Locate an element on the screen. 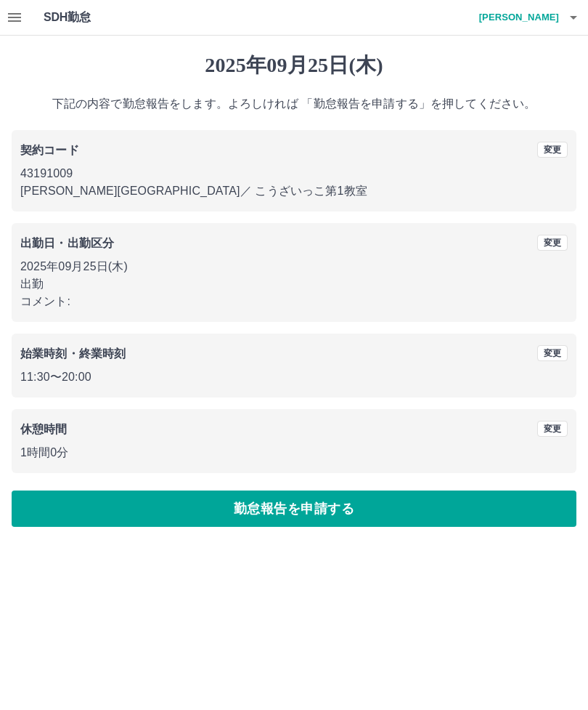 The height and width of the screenshot is (710, 588). p: 2025年09月25日(木) is located at coordinates (294, 266).